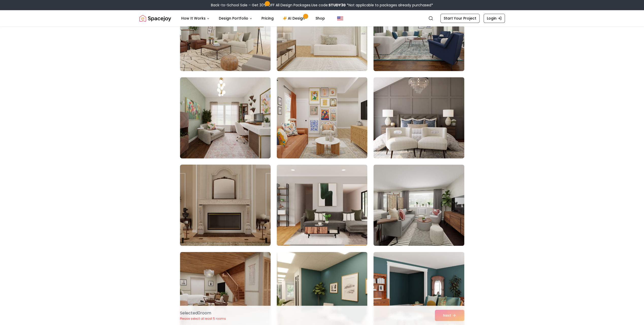 This screenshot has height=325, width=644. I want to click on button: Design Portfolio, so click(236, 18).